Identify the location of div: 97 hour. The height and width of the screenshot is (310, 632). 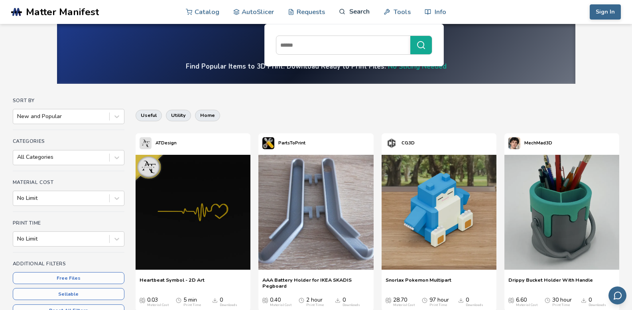
(439, 302).